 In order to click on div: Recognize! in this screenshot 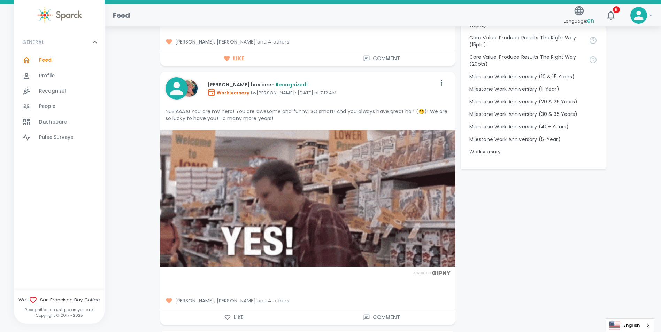, I will do `click(59, 91)`.